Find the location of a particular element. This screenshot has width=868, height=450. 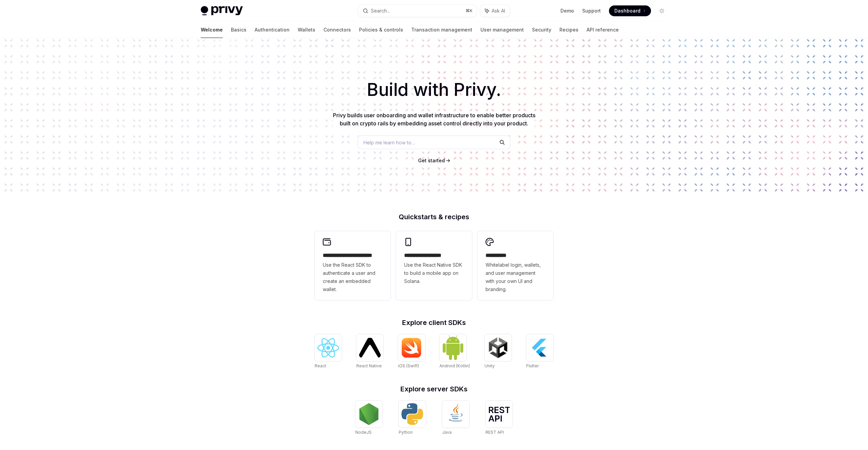

img: Java is located at coordinates (456, 414).